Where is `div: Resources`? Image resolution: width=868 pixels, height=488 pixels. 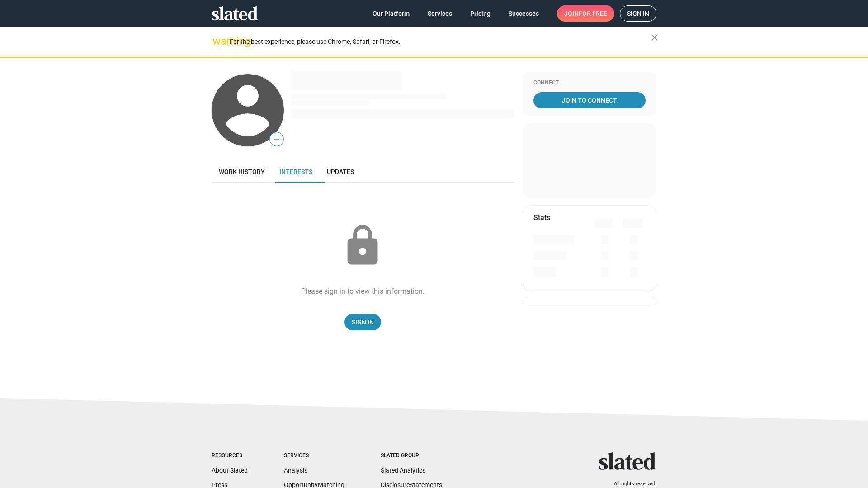
div: Resources is located at coordinates (230, 456).